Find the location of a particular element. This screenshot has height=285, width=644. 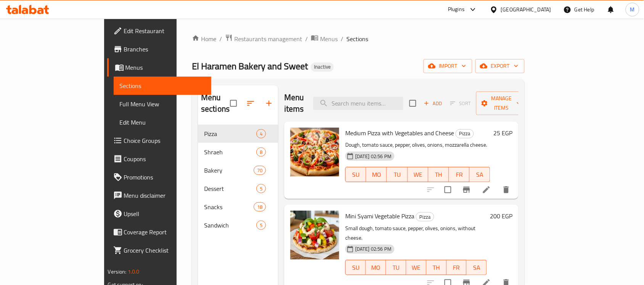

a: Coverage Report is located at coordinates (160, 232).